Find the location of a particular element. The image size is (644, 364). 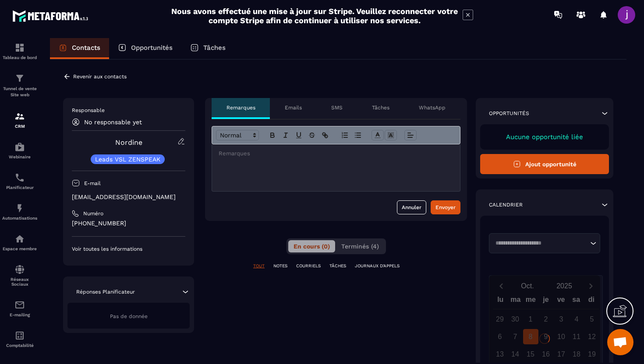

p: Planificateur is located at coordinates (20, 187).